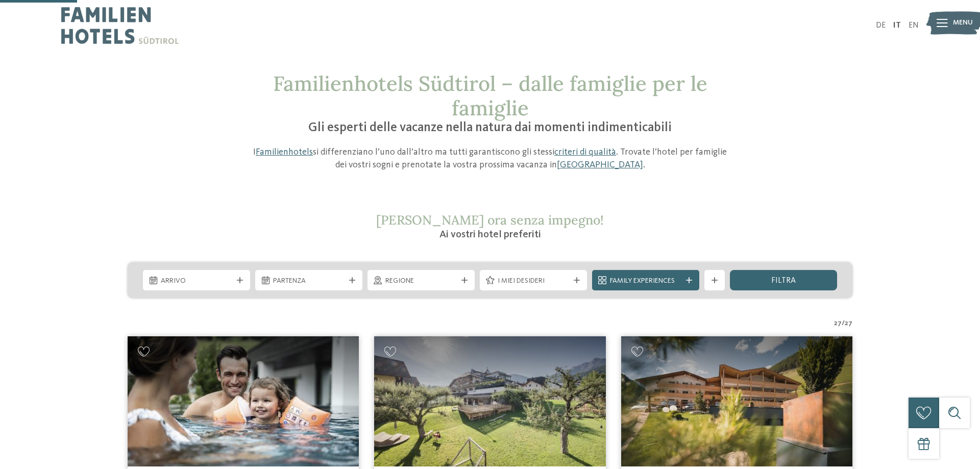  What do you see at coordinates (963, 23) in the screenshot?
I see `span: Menu` at bounding box center [963, 23].